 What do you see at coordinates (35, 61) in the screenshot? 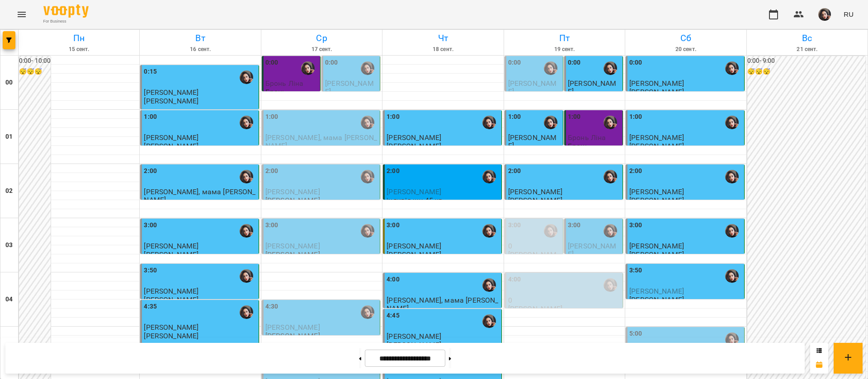
I see `h6: 0:00 - 10:00` at bounding box center [35, 61].